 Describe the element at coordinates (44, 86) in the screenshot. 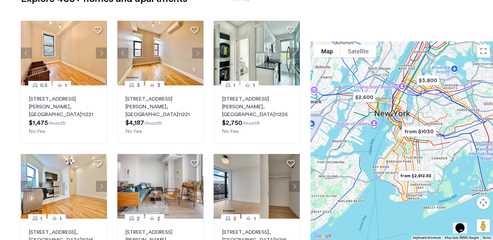

I see `span: 0.5` at that location.